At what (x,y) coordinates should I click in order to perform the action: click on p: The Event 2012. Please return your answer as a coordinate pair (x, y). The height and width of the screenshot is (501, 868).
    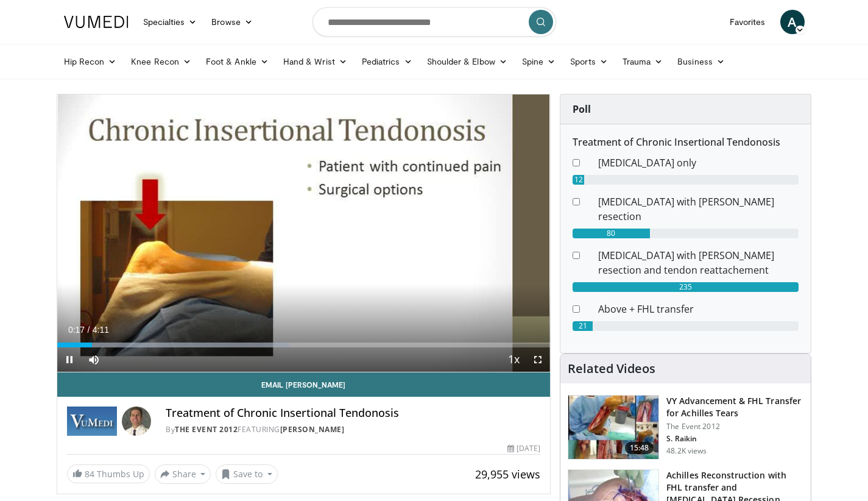
    Looking at the image, I should click on (734, 426).